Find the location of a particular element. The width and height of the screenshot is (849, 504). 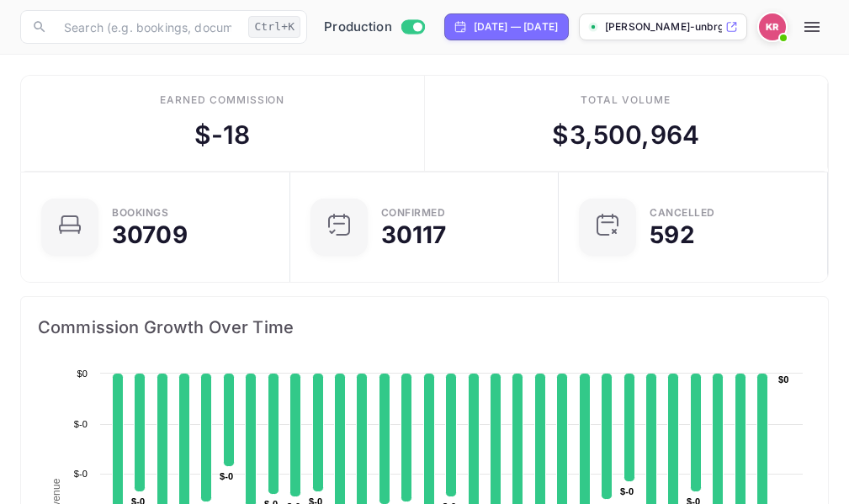

div: Earned commission is located at coordinates (222, 100).